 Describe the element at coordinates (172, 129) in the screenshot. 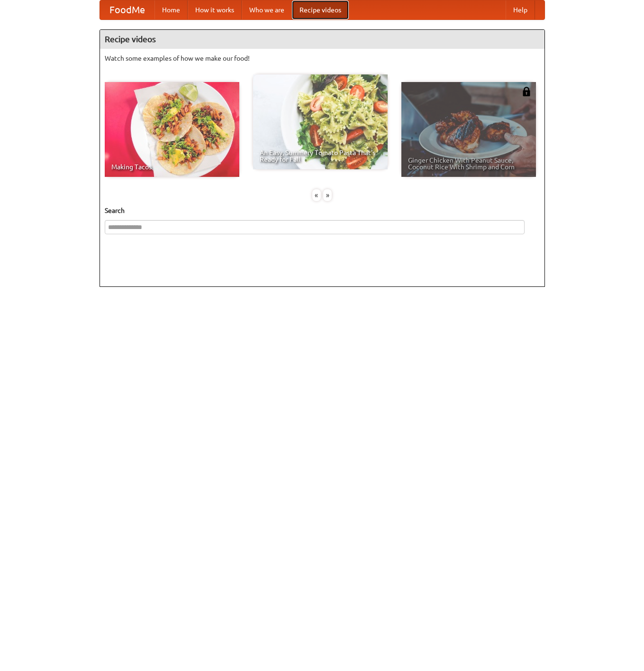

I see `a: Making Tacos` at that location.